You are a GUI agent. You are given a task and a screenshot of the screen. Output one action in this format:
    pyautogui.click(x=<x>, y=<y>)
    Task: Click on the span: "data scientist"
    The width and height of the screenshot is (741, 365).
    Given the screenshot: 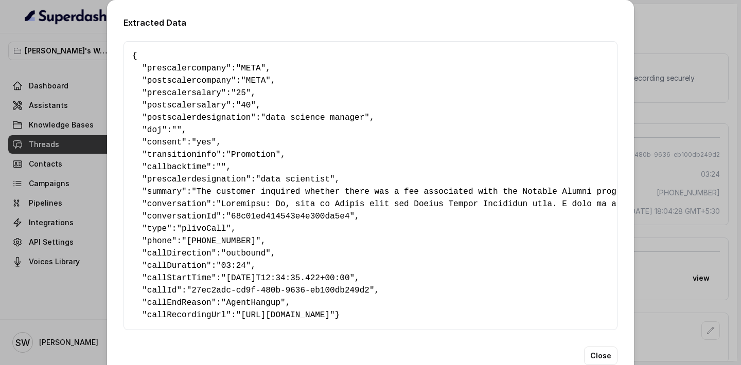 What is the action you would take?
    pyautogui.click(x=295, y=180)
    